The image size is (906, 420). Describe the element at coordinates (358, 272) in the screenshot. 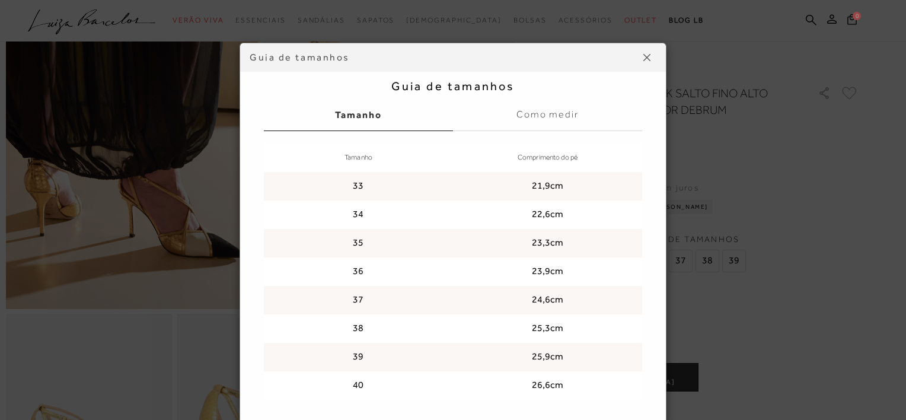

I see `td: 36` at that location.